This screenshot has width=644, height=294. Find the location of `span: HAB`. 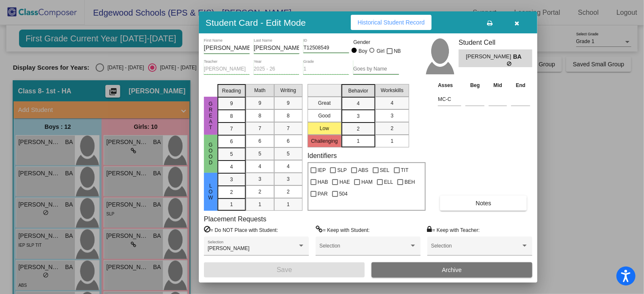

span: HAB is located at coordinates (323, 182).